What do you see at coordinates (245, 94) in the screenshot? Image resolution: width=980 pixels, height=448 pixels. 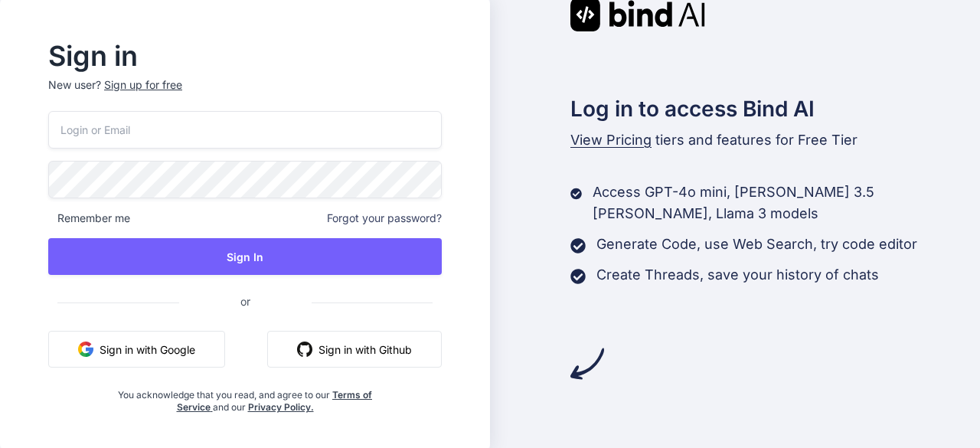 I see `p: New user?` at bounding box center [245, 94].